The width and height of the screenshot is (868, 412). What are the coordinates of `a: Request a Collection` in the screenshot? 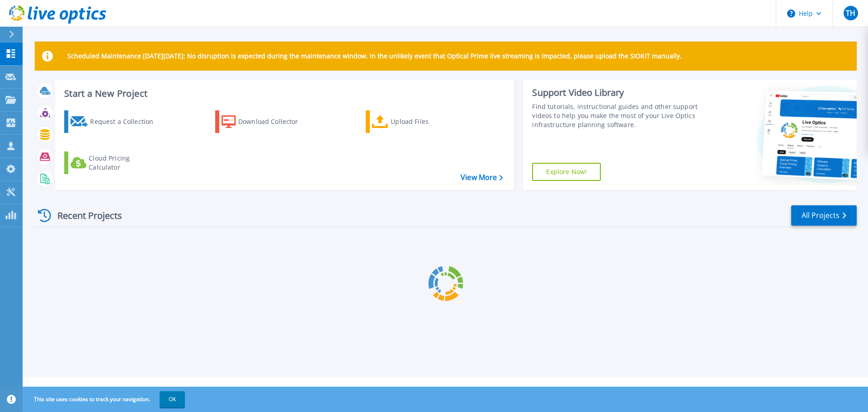 It's located at (114, 122).